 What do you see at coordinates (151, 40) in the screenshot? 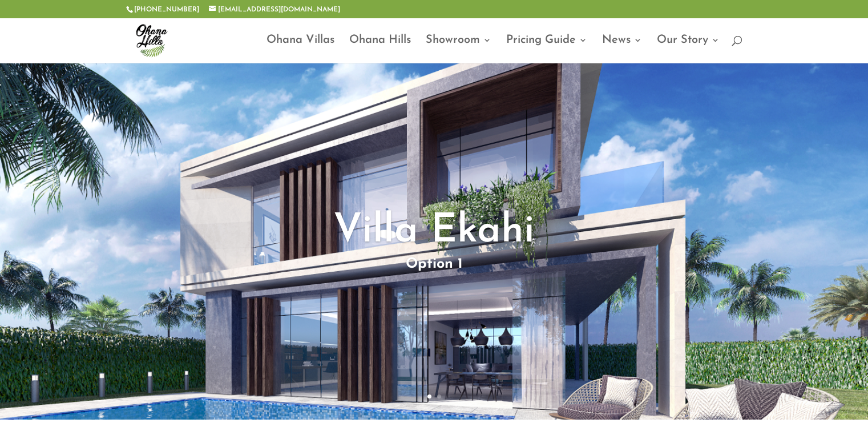
I see `img: ohana-hills` at bounding box center [151, 40].